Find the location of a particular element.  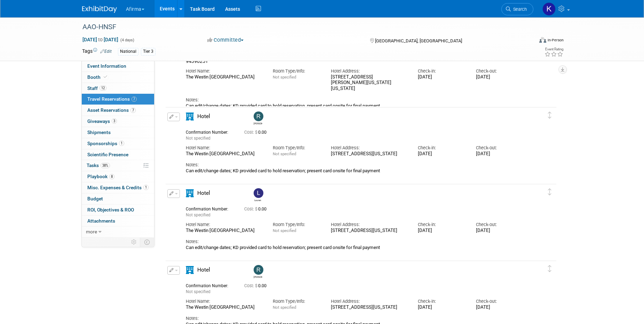

span: Staff is located at coordinates (97, 88).